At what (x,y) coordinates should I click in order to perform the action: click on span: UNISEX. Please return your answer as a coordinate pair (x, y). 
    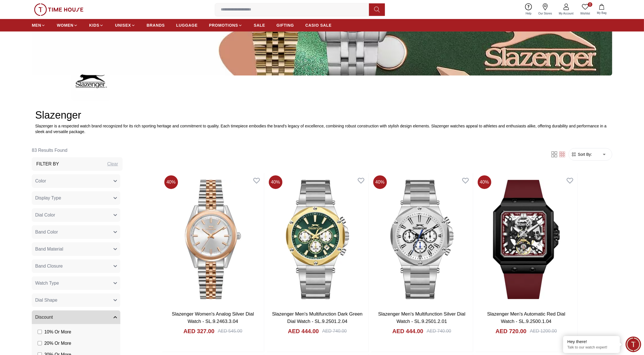
    Looking at the image, I should click on (123, 25).